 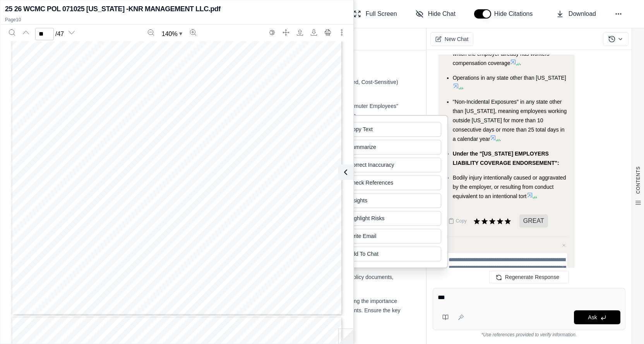 I want to click on button: Print, so click(x=328, y=32).